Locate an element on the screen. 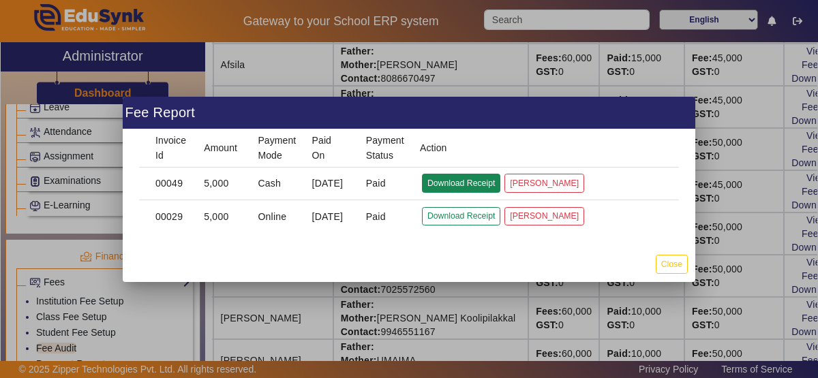  mat-header-cell: Payment Mode is located at coordinates (273, 149).